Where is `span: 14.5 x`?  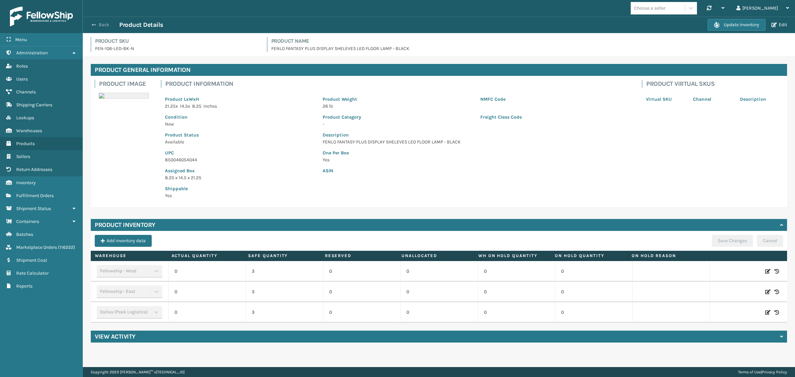 span: 14.5 x is located at coordinates (185, 106).